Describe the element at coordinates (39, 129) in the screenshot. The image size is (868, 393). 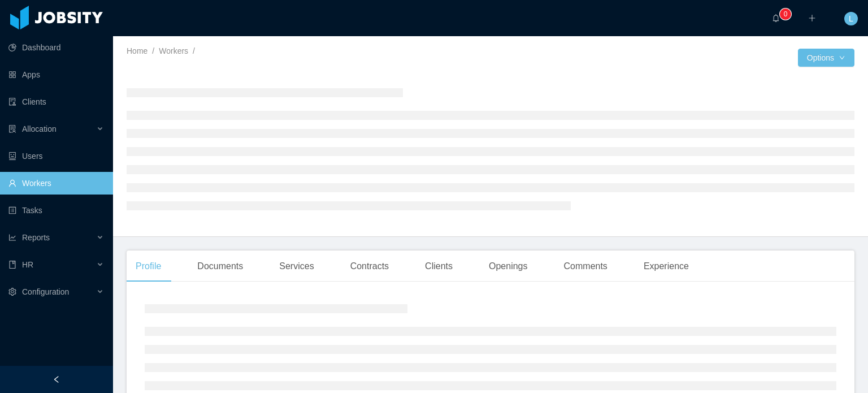
I see `span: Allocation` at that location.